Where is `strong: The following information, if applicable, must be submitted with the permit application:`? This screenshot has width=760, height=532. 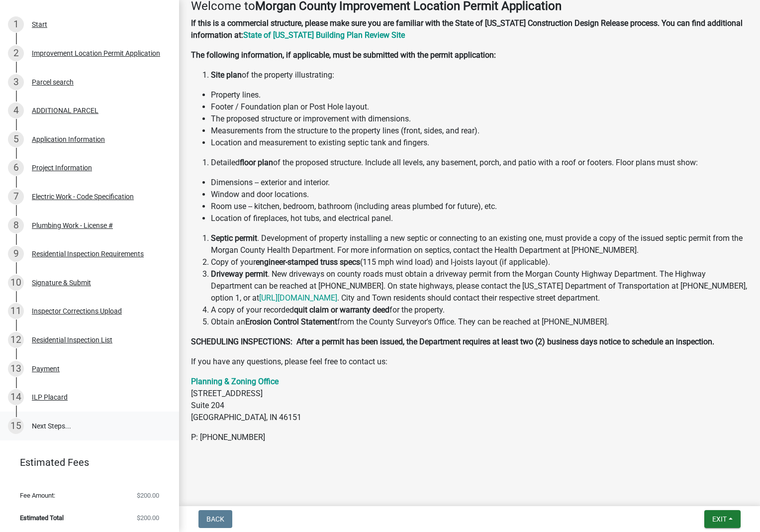
strong: The following information, if applicable, must be submitted with the permit application: is located at coordinates (343, 55).